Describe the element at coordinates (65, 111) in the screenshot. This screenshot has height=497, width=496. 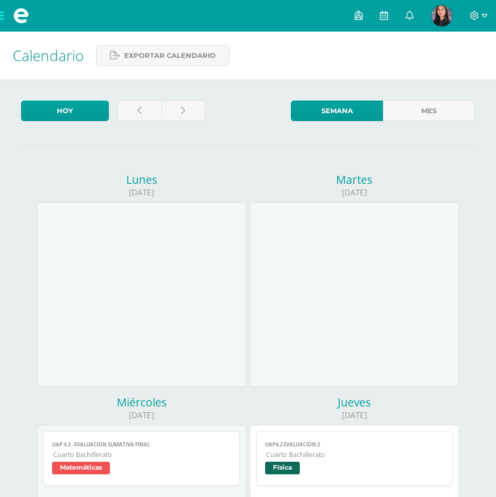
I see `a: Hoy` at that location.